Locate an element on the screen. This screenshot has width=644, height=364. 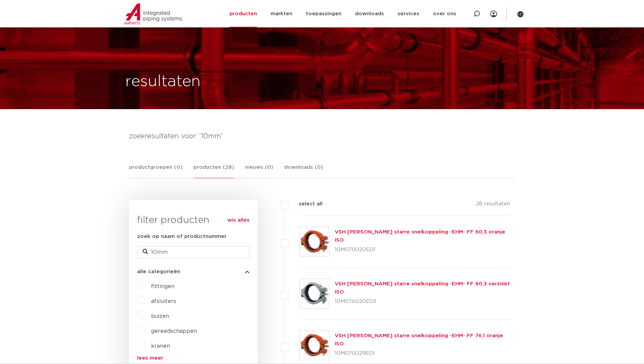
label: select all is located at coordinates (305, 204).